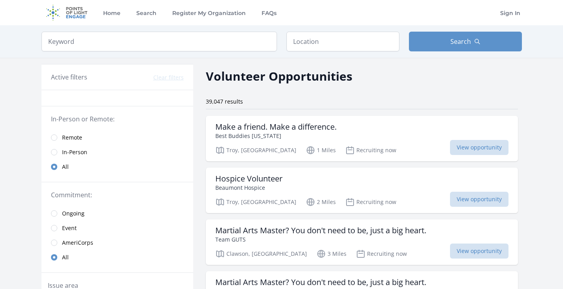 The image size is (563, 289). What do you see at coordinates (69, 228) in the screenshot?
I see `span: Event` at bounding box center [69, 228].